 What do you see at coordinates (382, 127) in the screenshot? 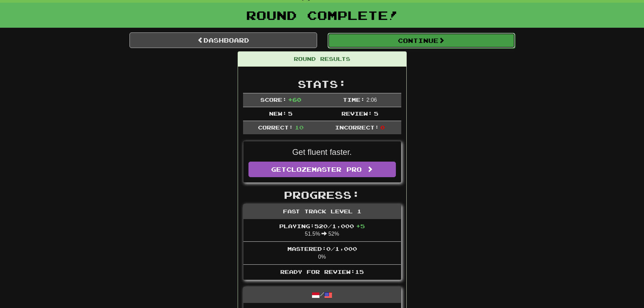
I see `span: 0` at bounding box center [382, 127].